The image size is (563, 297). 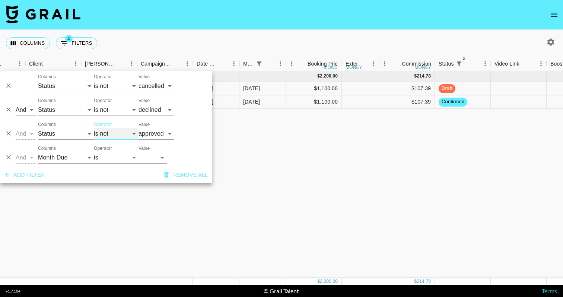 What do you see at coordinates (25, 175) in the screenshot?
I see `button: Add filter` at bounding box center [25, 175].